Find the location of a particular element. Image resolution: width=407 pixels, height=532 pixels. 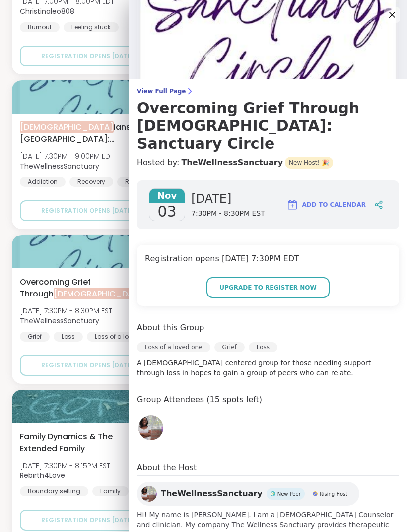

div: Boundary setting is located at coordinates (54, 492).